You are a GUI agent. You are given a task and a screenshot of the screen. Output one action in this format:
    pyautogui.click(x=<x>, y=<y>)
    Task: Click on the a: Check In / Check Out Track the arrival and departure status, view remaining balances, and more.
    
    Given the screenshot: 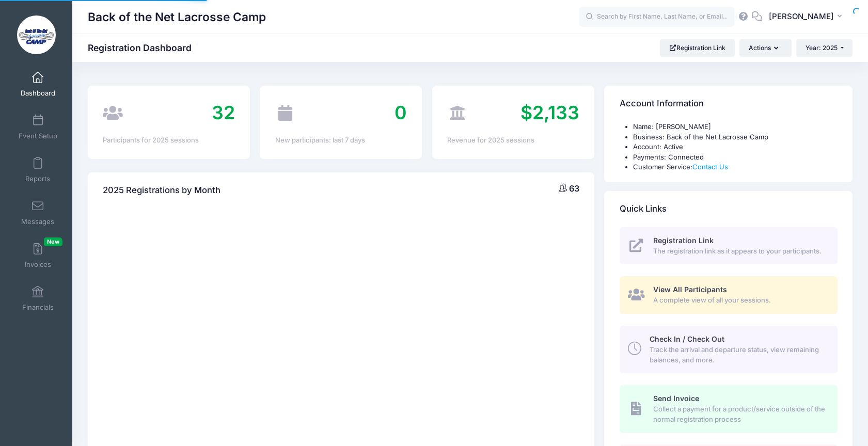 What is the action you would take?
    pyautogui.click(x=729, y=350)
    